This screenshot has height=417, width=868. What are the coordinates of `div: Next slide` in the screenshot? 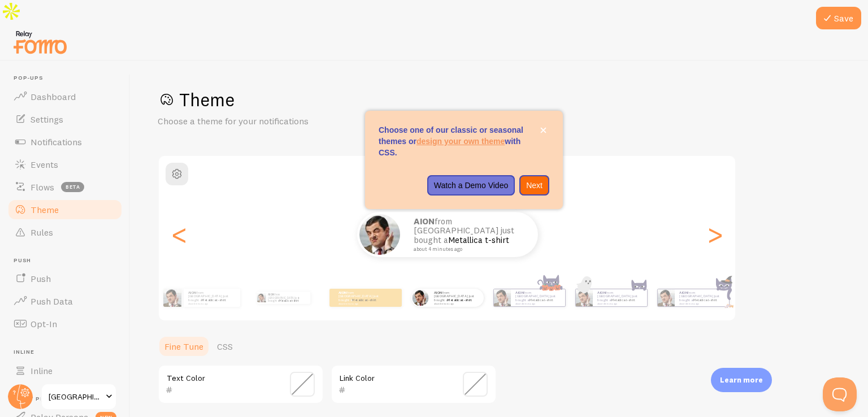 It's located at (715, 234).